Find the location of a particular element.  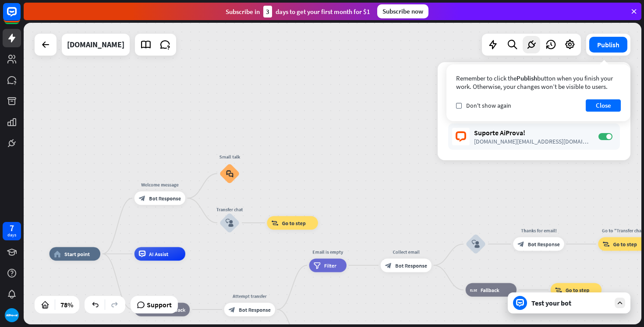

div: Attempt transfer is located at coordinates (250, 296).